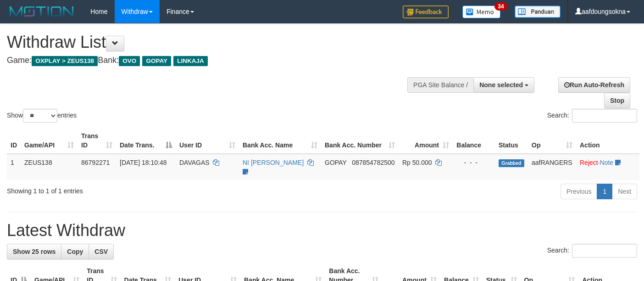 The width and height of the screenshot is (644, 281). Describe the element at coordinates (213, 42) in the screenshot. I see `h1: Withdraw List` at that location.